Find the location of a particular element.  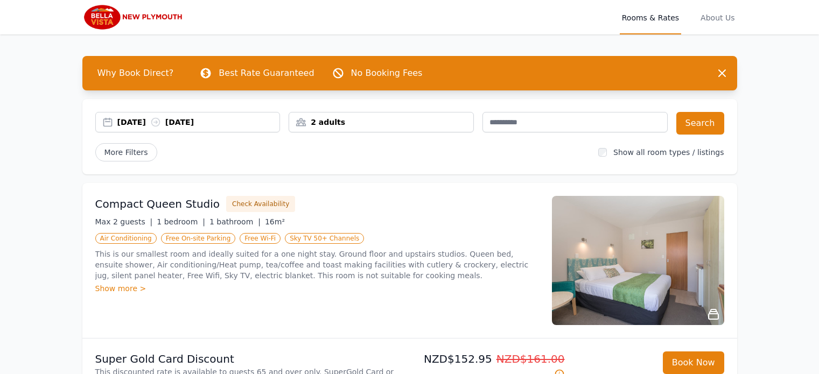

span: Air Conditioning is located at coordinates (126, 239).